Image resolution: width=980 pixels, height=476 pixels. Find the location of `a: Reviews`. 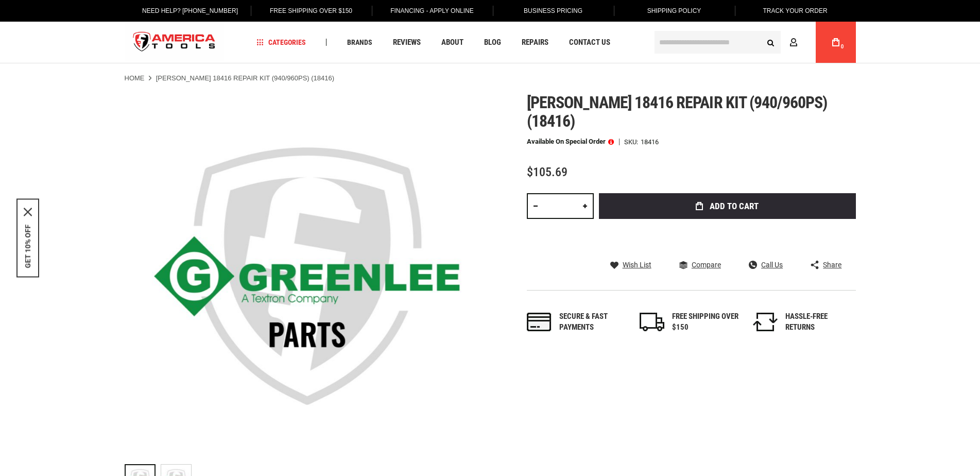

a: Reviews is located at coordinates (407, 42).